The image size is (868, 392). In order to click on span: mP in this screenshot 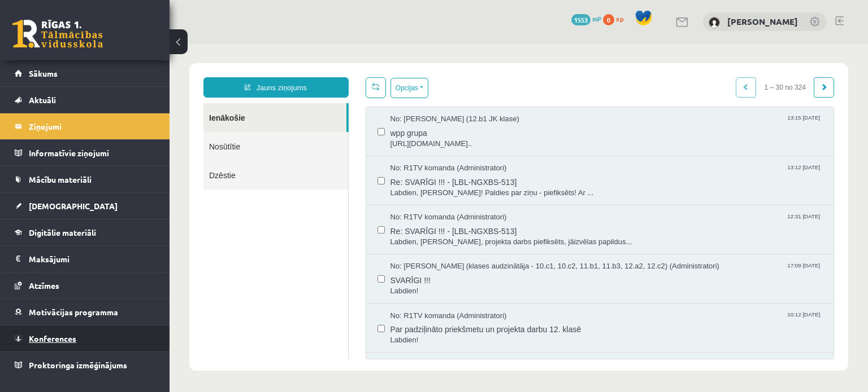, I will do `click(596, 19)`.